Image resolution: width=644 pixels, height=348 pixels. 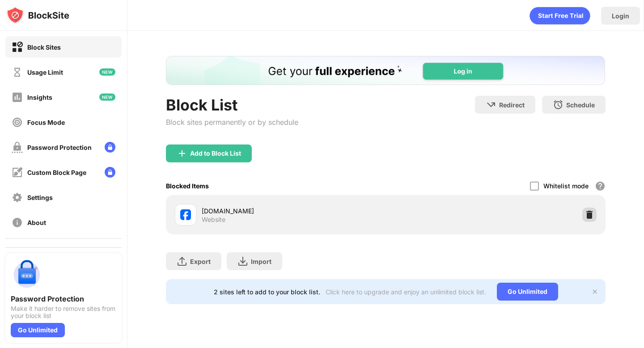 What do you see at coordinates (17, 122) in the screenshot?
I see `img: focus-off.svg` at bounding box center [17, 122].